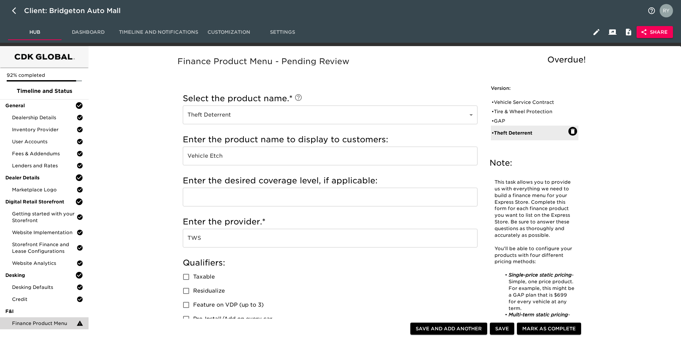 The height and width of the screenshot is (340, 681). What do you see at coordinates (449, 329) in the screenshot?
I see `span: Save and Add Another` at bounding box center [449, 329].